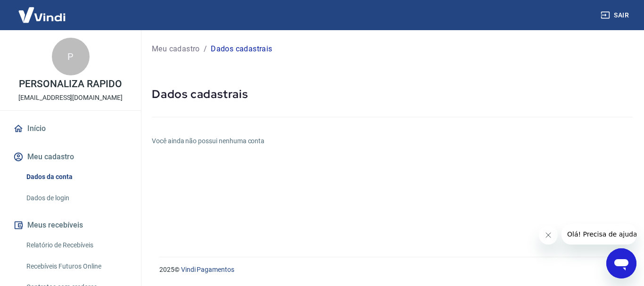 This screenshot has height=286, width=644. Describe the element at coordinates (43, 10) in the screenshot. I see `span: Olá! Precisa de ajuda?` at that location.